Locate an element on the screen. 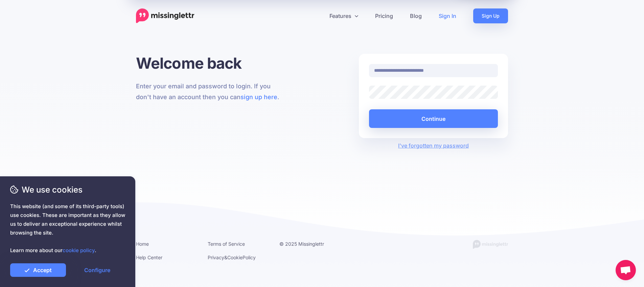 The image size is (644, 287). a: sign up here is located at coordinates (259, 97).